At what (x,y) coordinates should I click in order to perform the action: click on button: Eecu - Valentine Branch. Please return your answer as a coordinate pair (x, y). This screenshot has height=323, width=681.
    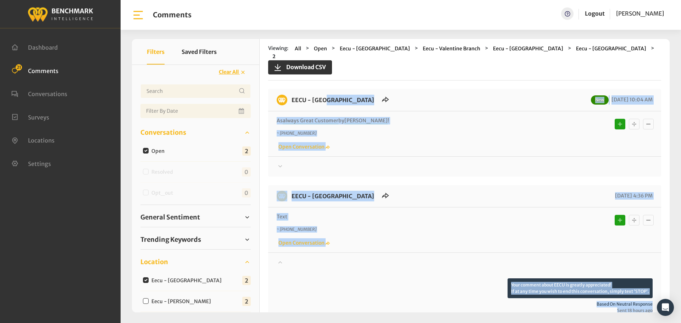
    Looking at the image, I should click on (452, 49).